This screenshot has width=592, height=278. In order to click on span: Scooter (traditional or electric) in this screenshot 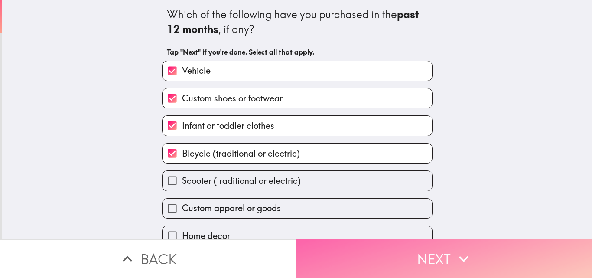, I will do `click(241, 181)`.